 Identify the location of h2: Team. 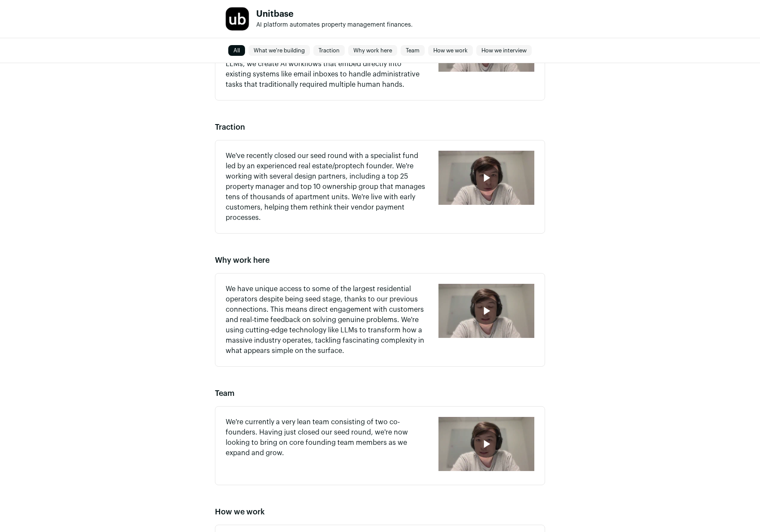
(380, 394).